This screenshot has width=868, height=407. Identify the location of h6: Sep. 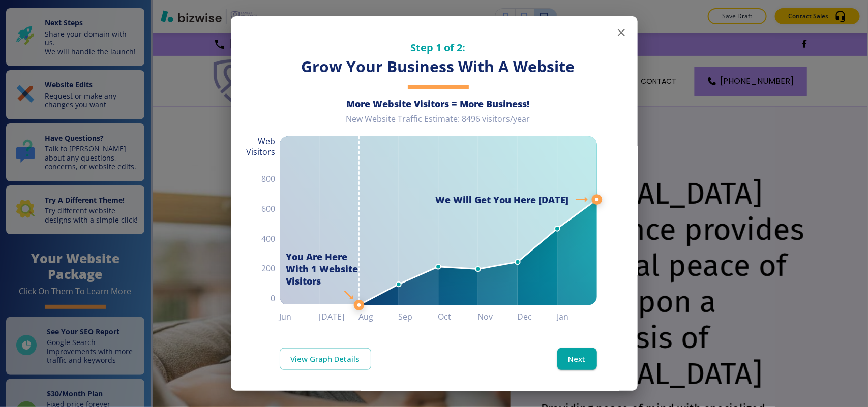
(419, 317).